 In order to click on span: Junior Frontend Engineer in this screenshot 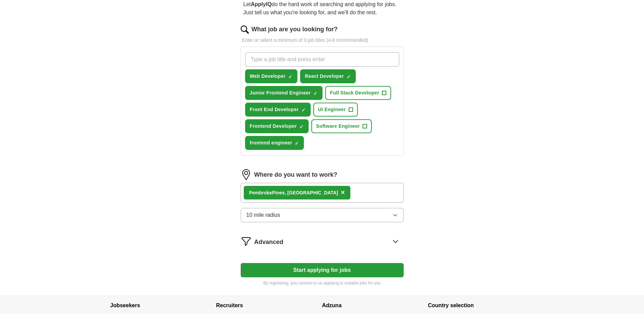, I will do `click(281, 93)`.